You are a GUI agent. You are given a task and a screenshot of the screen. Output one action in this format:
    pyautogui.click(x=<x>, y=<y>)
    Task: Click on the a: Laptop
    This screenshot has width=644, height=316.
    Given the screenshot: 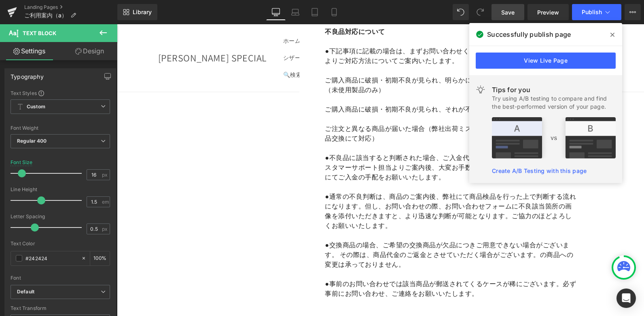 What is the action you would take?
    pyautogui.click(x=295, y=12)
    